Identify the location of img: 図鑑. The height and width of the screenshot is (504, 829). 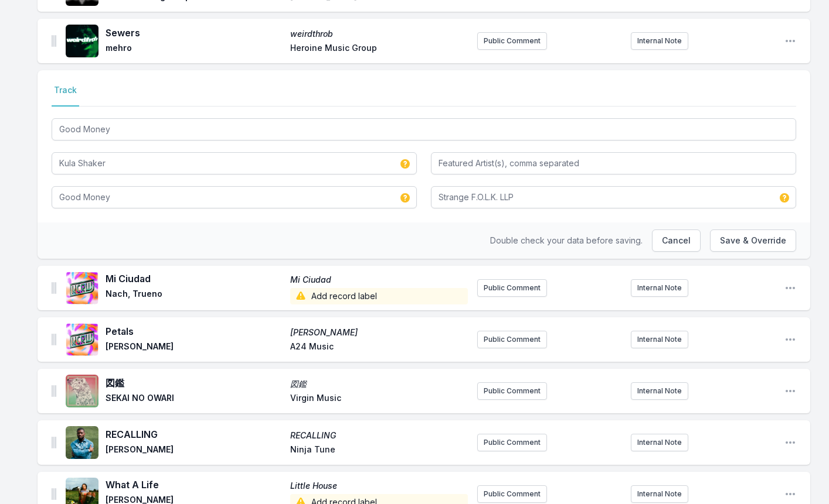
(82, 391).